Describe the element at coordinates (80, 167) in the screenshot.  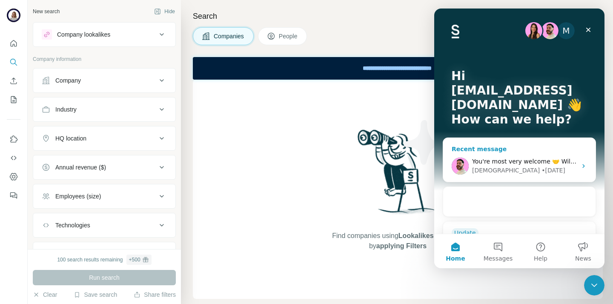
I see `div: Annual revenue ($)` at that location.